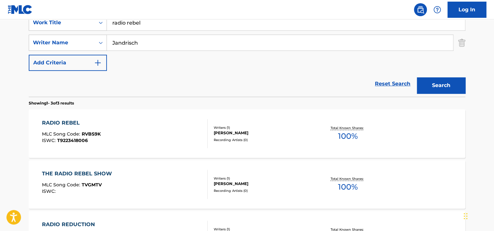  Describe the element at coordinates (72, 140) in the screenshot. I see `span: T9223418006` at that location.